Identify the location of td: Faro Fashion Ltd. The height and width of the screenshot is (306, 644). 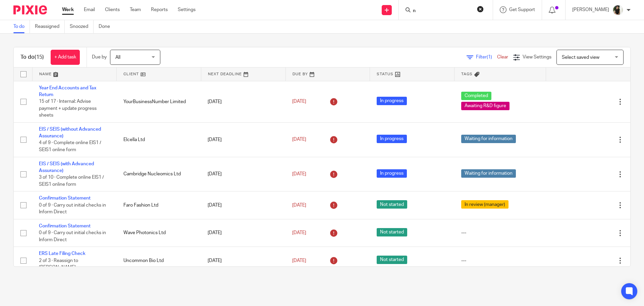
(159, 205).